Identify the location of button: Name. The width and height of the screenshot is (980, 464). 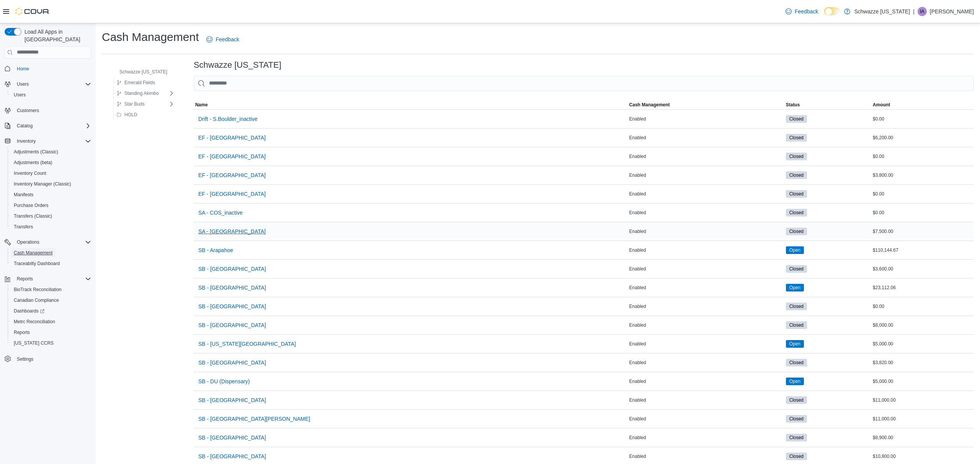
(411, 105).